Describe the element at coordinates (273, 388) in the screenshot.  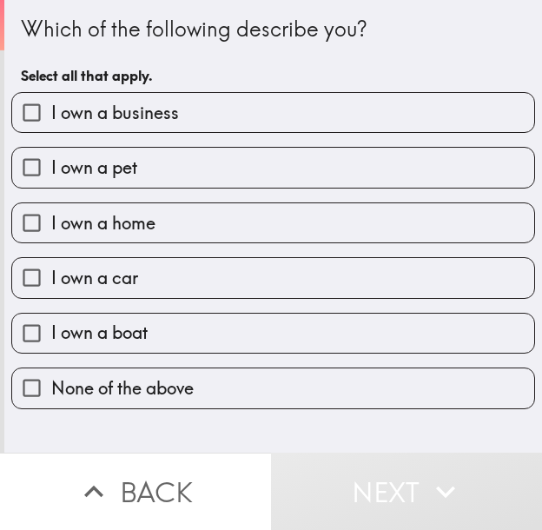
I see `button: None of the above` at that location.